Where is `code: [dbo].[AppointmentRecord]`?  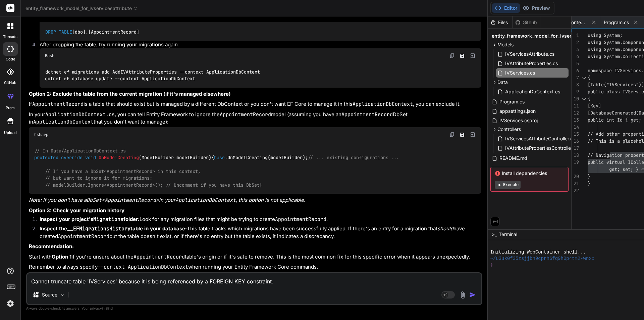 code: [dbo].[AppointmentRecord] is located at coordinates (92, 32).